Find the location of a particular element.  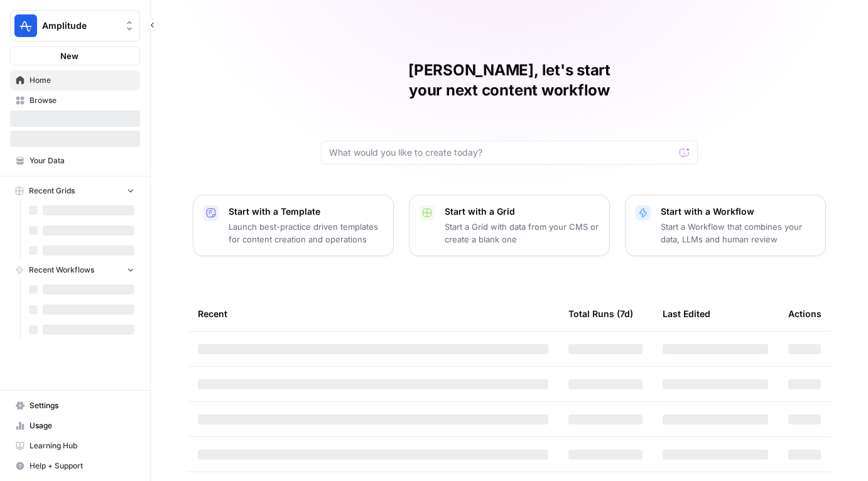

button: Recent Workflows is located at coordinates (75, 270).